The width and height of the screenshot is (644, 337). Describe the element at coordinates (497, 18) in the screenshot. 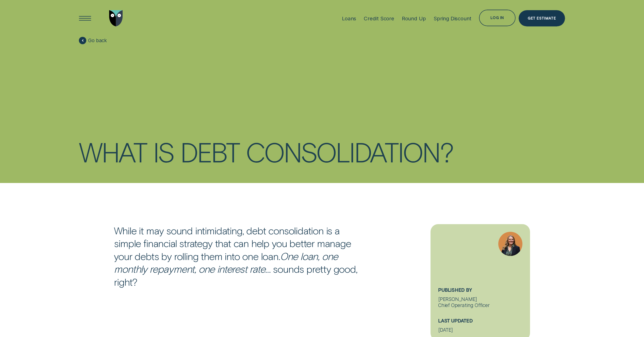

I see `button: Log in` at that location.